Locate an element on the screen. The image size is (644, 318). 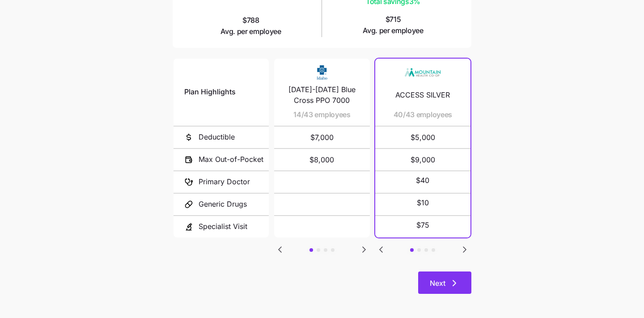
span: $788 is located at coordinates (251, 26).